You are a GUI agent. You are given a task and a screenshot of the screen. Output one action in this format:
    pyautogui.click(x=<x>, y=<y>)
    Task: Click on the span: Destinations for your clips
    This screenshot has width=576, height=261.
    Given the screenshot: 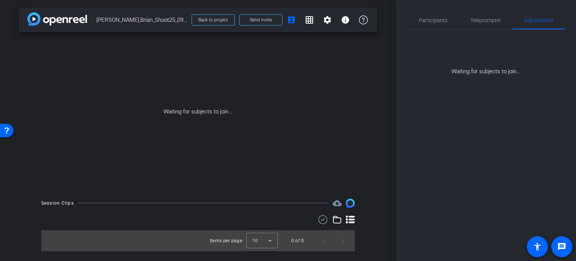 What is the action you would take?
    pyautogui.click(x=337, y=203)
    